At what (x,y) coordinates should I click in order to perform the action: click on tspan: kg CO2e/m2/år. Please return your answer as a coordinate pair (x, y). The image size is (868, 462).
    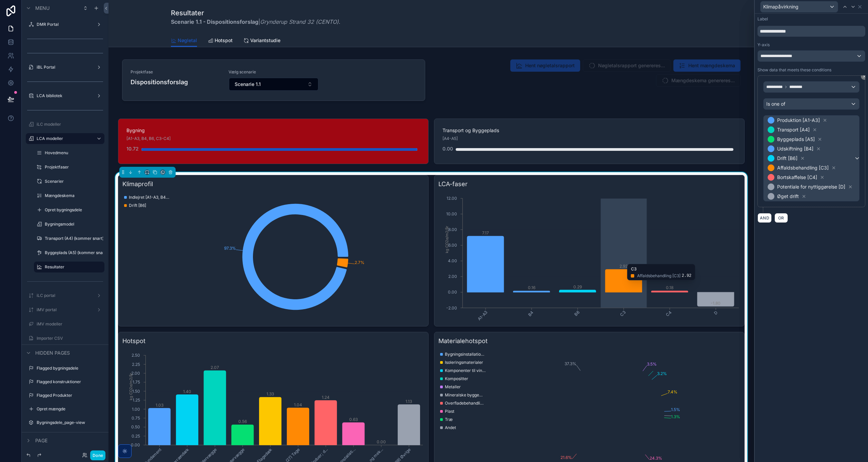
    Looking at the image, I should click on (447, 239).